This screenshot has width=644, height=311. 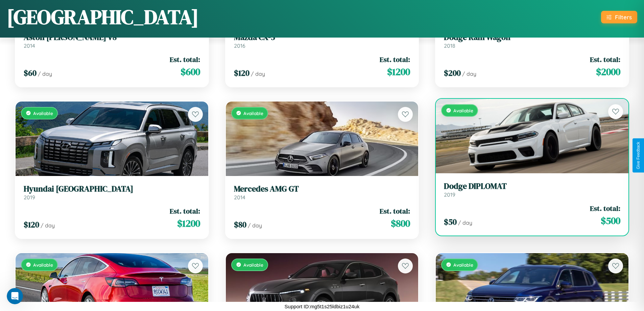 I want to click on h3: Dodge Ram Wagon, so click(x=532, y=37).